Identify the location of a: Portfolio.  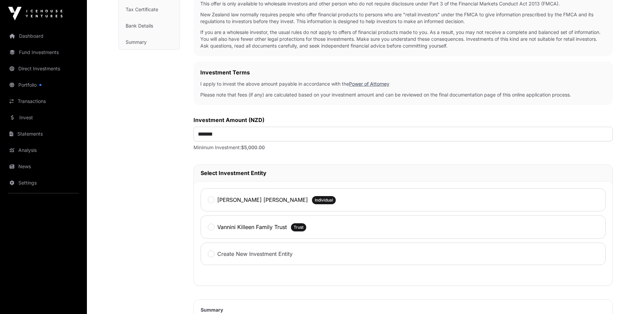
(44, 85).